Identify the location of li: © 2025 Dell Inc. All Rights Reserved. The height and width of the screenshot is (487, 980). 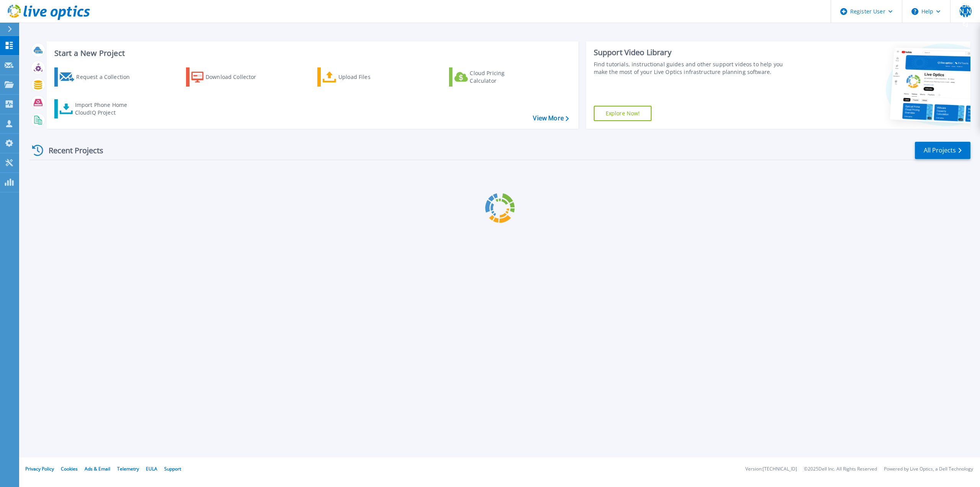
(840, 469).